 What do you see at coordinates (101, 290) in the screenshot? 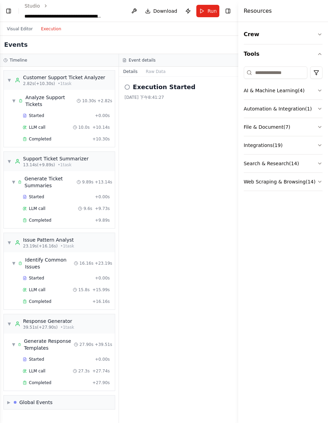
I see `span: + 15.99s` at bounding box center [101, 290].